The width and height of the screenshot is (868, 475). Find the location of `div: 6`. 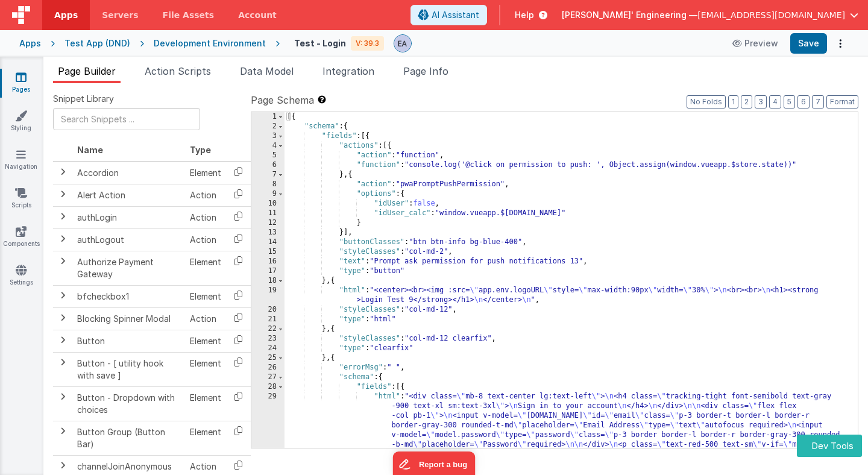

div: 6 is located at coordinates (268, 165).